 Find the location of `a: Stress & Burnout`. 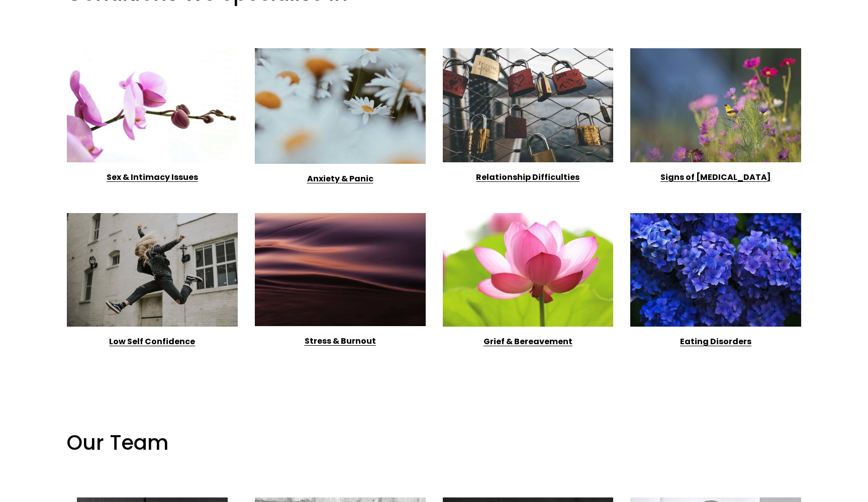

a: Stress & Burnout is located at coordinates (341, 341).